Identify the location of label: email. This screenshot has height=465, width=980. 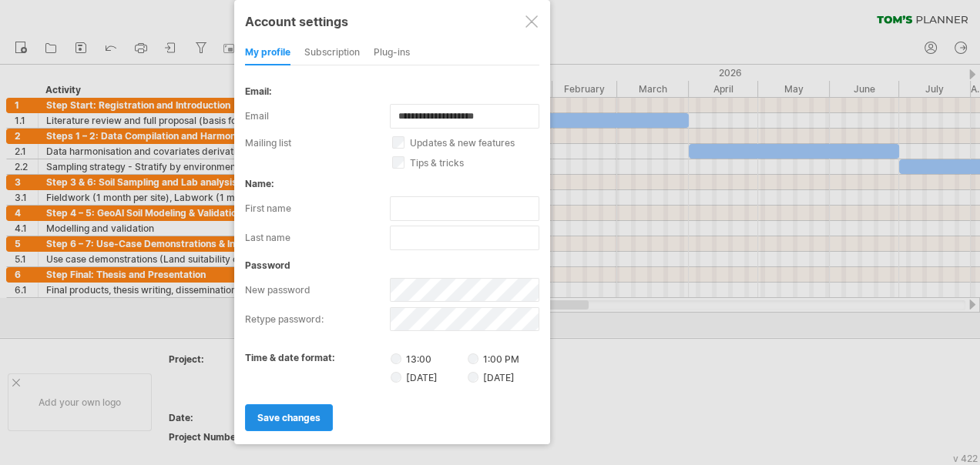
(317, 116).